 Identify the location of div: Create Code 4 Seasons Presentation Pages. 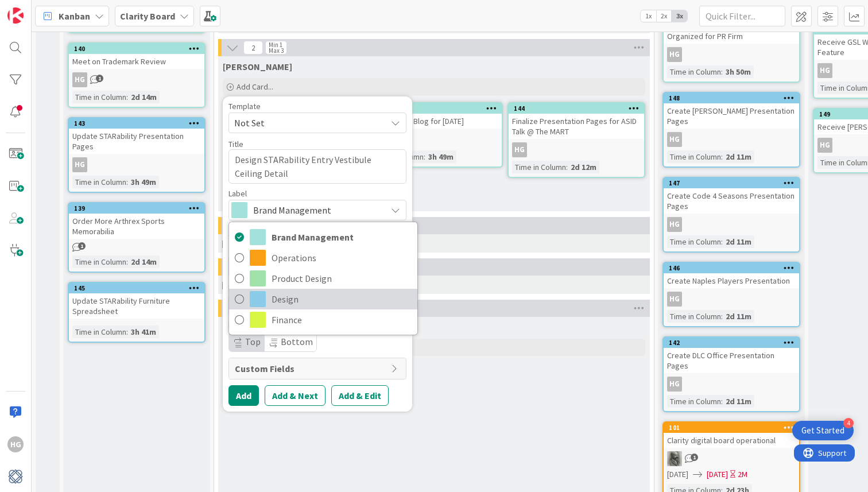
(731, 201).